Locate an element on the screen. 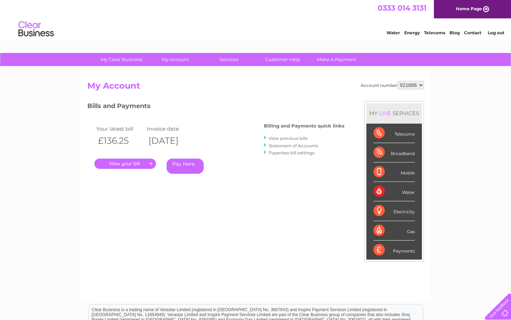  h3: Bills and Payments is located at coordinates (216, 107).